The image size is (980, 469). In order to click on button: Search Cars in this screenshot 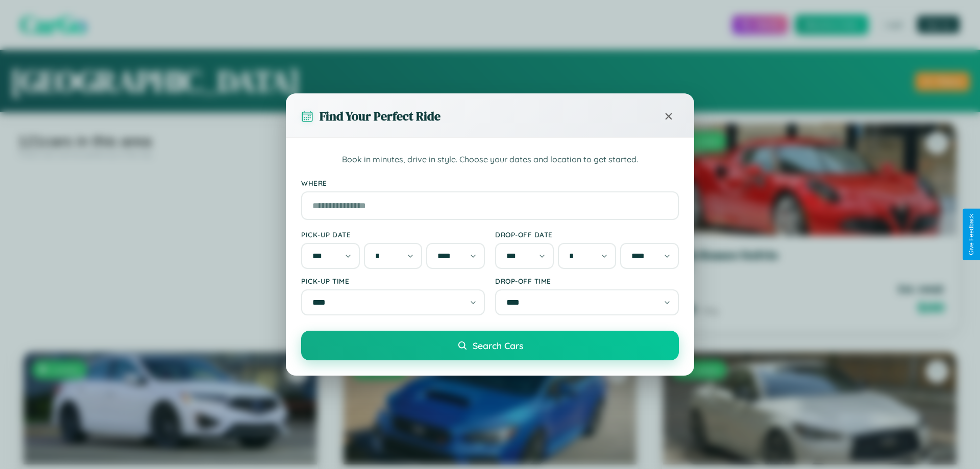, I will do `click(490, 345)`.